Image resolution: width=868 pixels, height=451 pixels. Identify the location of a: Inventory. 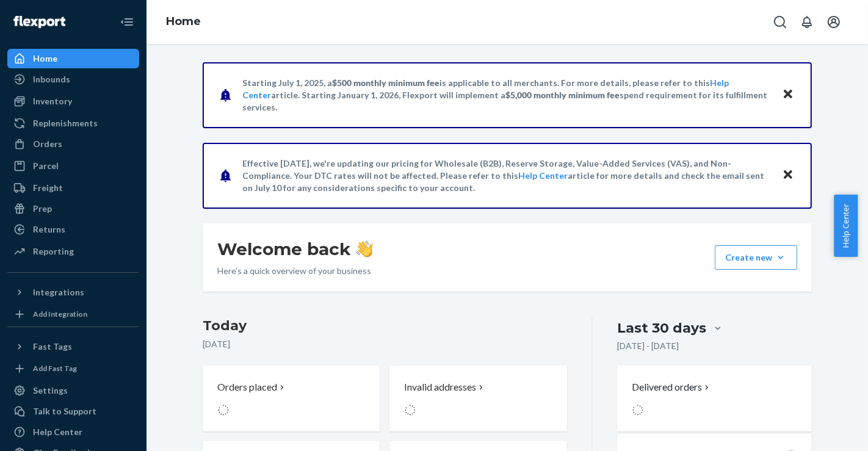
(73, 101).